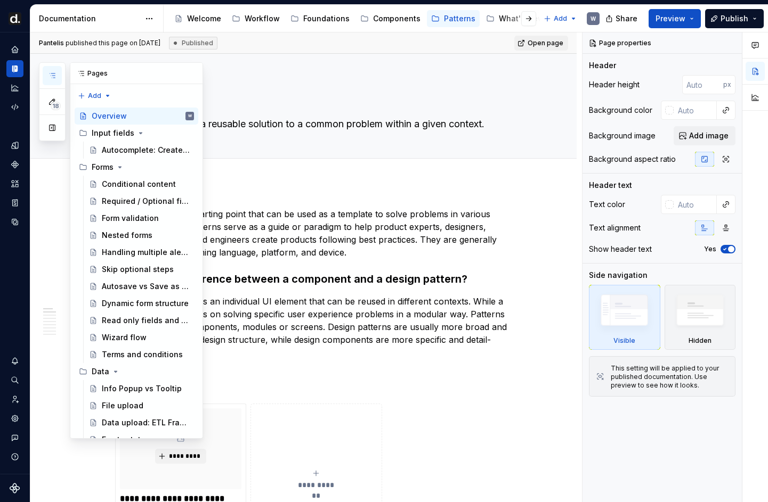 Image resolution: width=768 pixels, height=502 pixels. Describe the element at coordinates (15, 438) in the screenshot. I see `div: Contact support` at that location.